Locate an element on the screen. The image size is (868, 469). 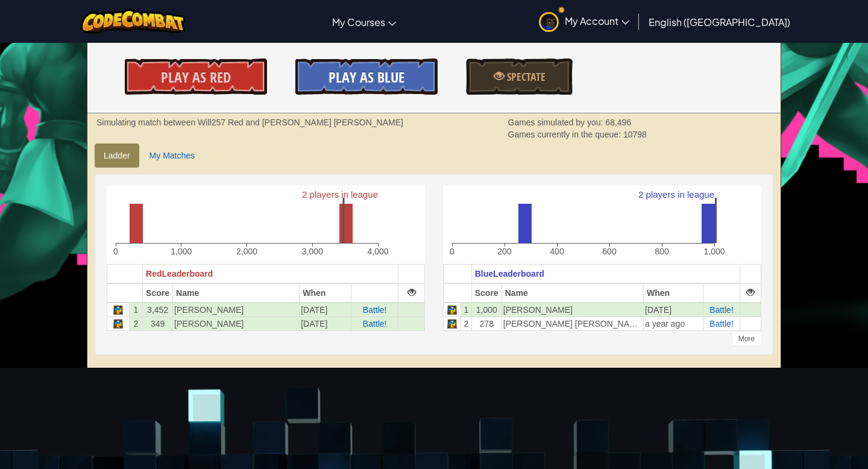
text: 3,000 is located at coordinates (312, 251).